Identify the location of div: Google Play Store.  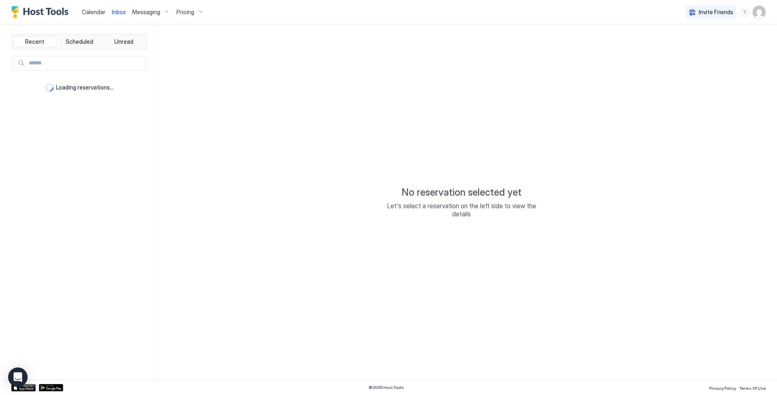
(51, 388).